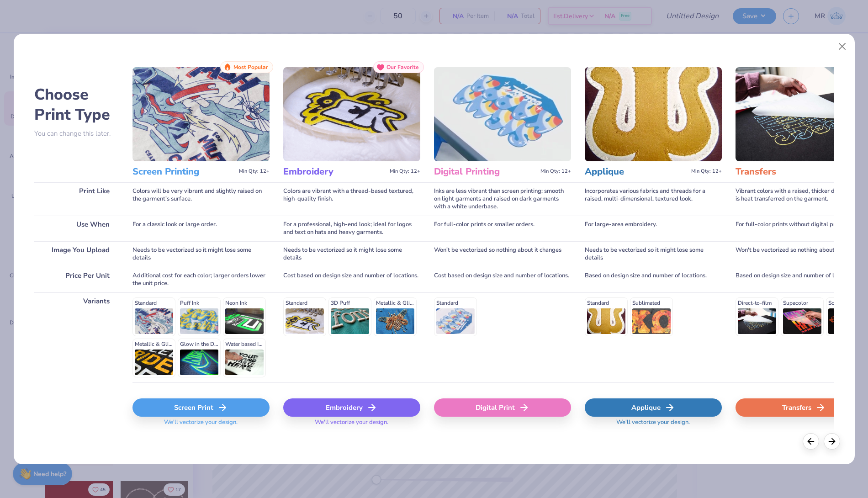 This screenshot has height=498, width=868. Describe the element at coordinates (201, 280) in the screenshot. I see `div: Additional cost for each color; larger orders lower the unit price.` at that location.